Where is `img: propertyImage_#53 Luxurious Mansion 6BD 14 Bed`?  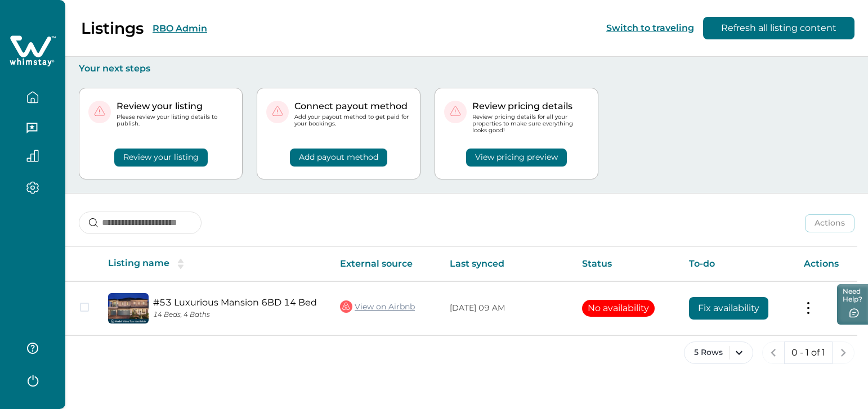
img: propertyImage_#53 Luxurious Mansion 6BD 14 Bed is located at coordinates (129, 309).